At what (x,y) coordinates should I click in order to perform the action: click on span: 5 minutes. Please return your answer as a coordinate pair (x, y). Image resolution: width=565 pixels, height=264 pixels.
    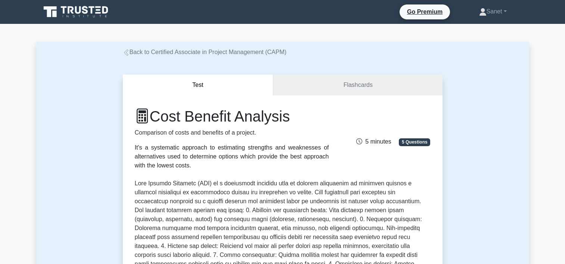
    Looking at the image, I should click on (373, 141).